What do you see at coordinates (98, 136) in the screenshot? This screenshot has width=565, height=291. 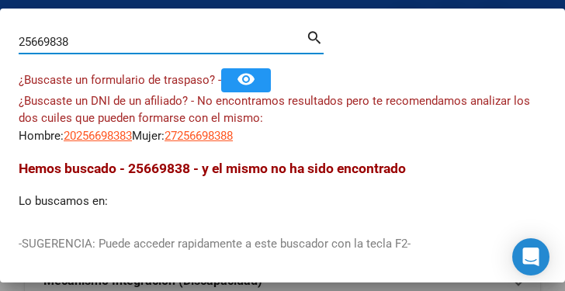 I see `span: 20256698383` at bounding box center [98, 136].